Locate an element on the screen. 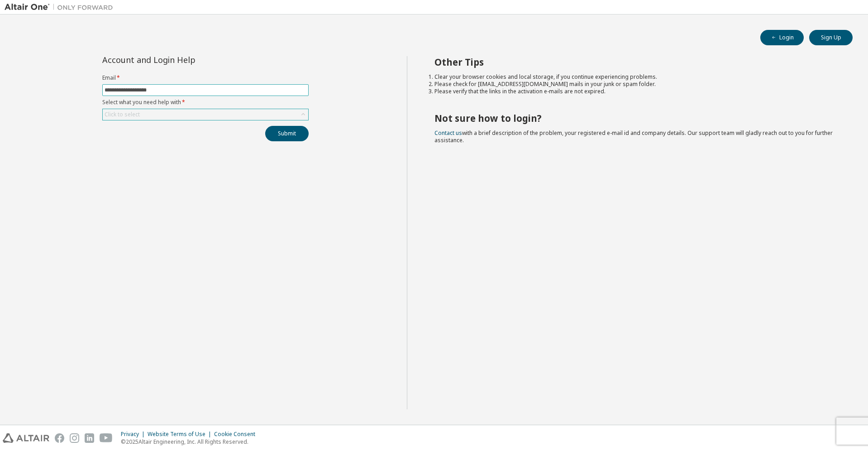 Image resolution: width=868 pixels, height=451 pixels. h2: Other Tips is located at coordinates (635, 62).